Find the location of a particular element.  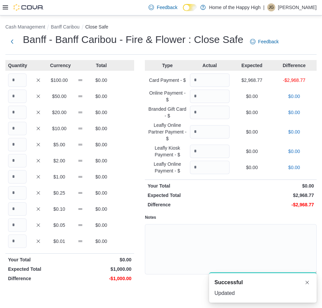

p: Type is located at coordinates (167, 66).